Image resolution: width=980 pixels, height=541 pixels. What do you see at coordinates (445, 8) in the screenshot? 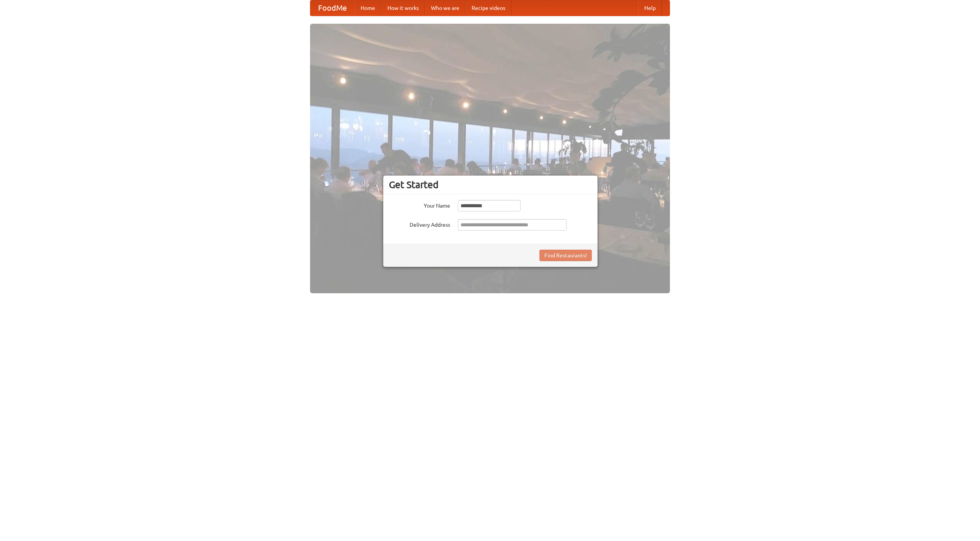
I see `a: Who we are` at bounding box center [445, 8].